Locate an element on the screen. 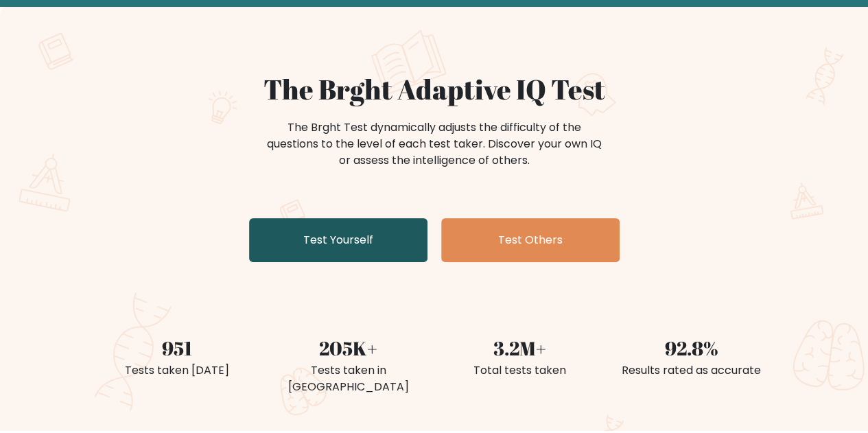 The width and height of the screenshot is (868, 433). div: 951 is located at coordinates (177, 348).